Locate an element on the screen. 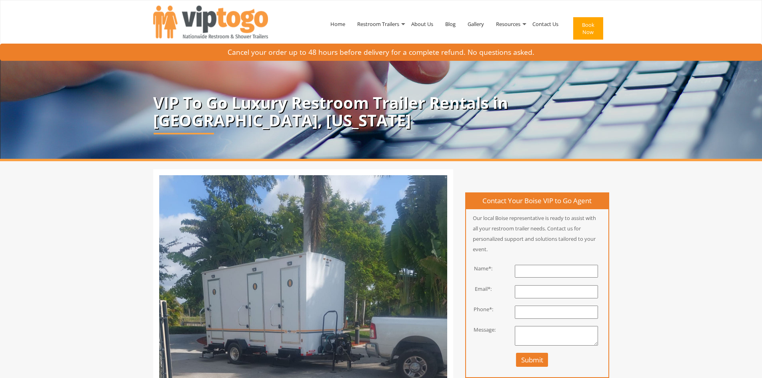  div: Name*: is located at coordinates (479, 268).